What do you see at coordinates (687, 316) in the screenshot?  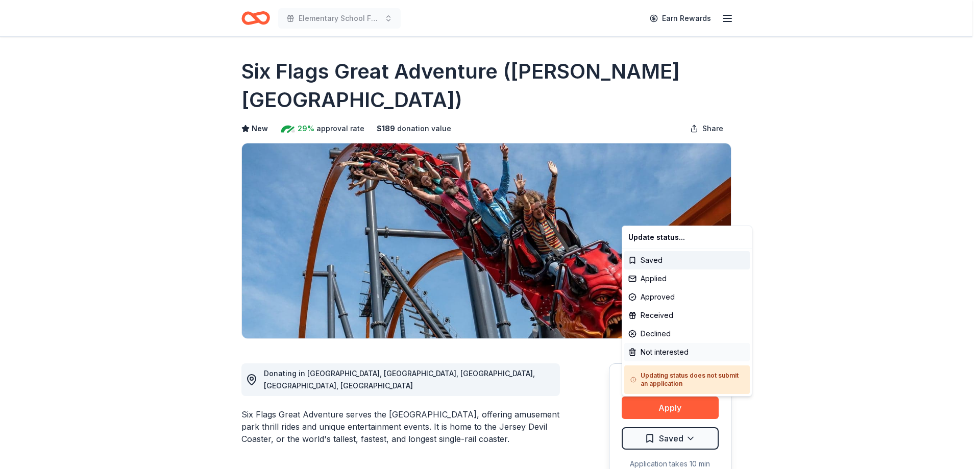 I see `div: Received` at bounding box center [687, 316].